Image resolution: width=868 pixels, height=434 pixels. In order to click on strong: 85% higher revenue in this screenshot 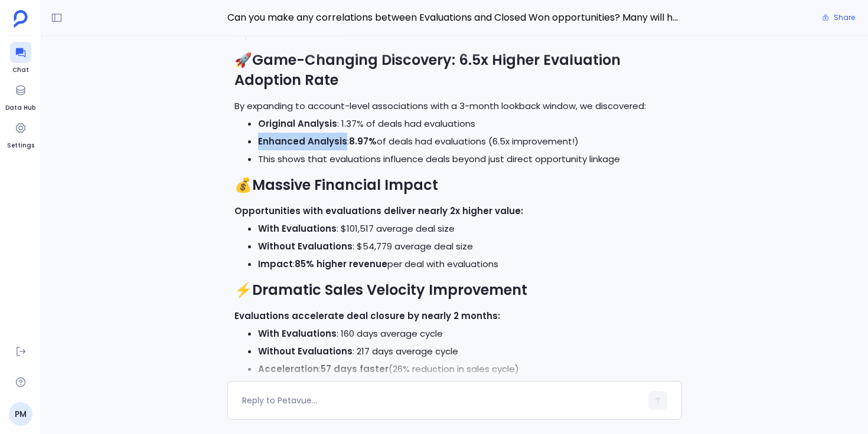, I will do `click(341, 264)`.